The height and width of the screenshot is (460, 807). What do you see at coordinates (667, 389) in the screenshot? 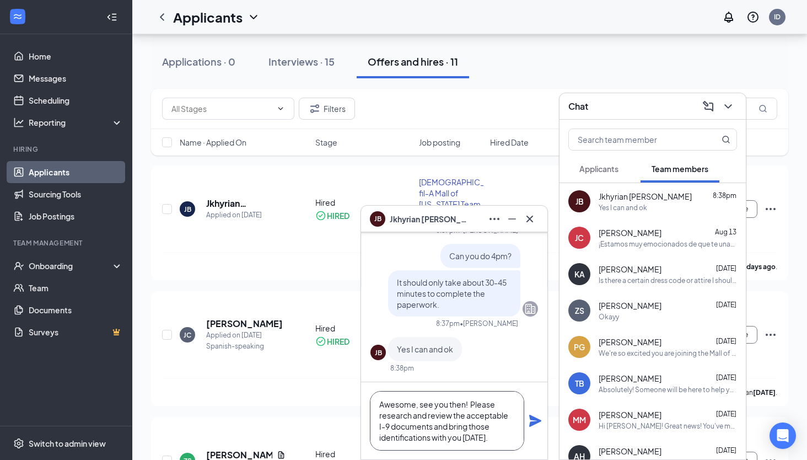
I see `div: Absolutely! Someone will be here to help you from 10am-5pm` at bounding box center [667, 389].